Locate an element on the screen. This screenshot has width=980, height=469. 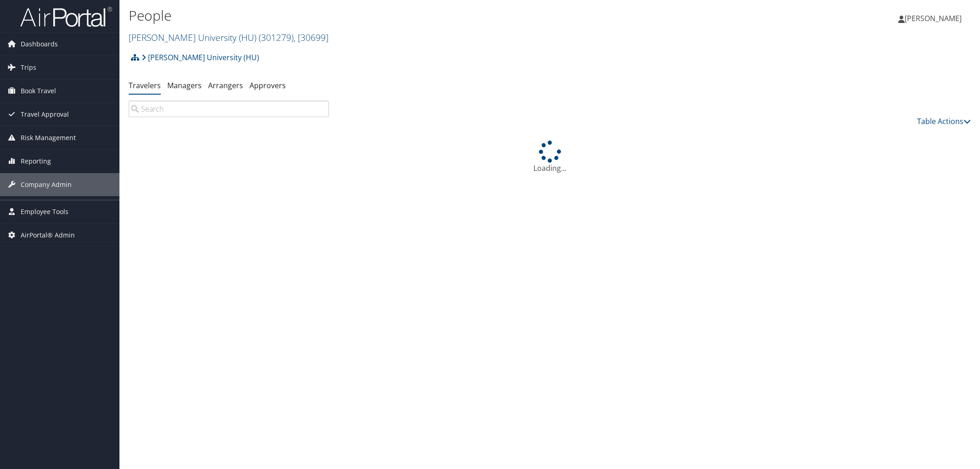
a: Managers is located at coordinates (184, 86).